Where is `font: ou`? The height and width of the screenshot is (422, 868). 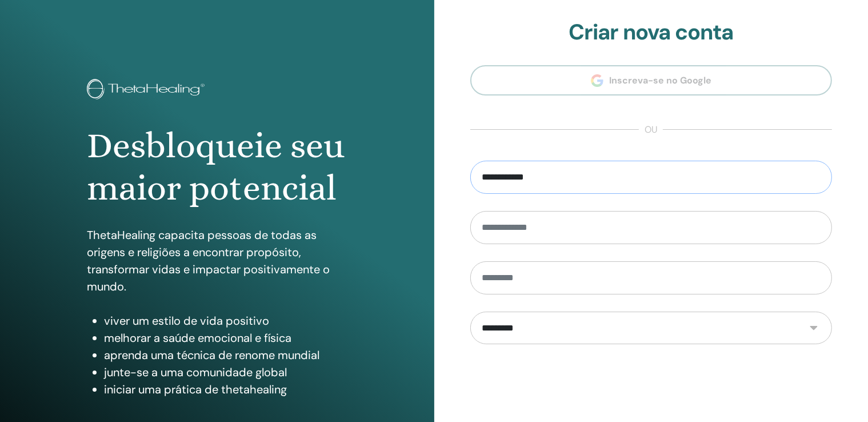 font: ou is located at coordinates (651, 129).